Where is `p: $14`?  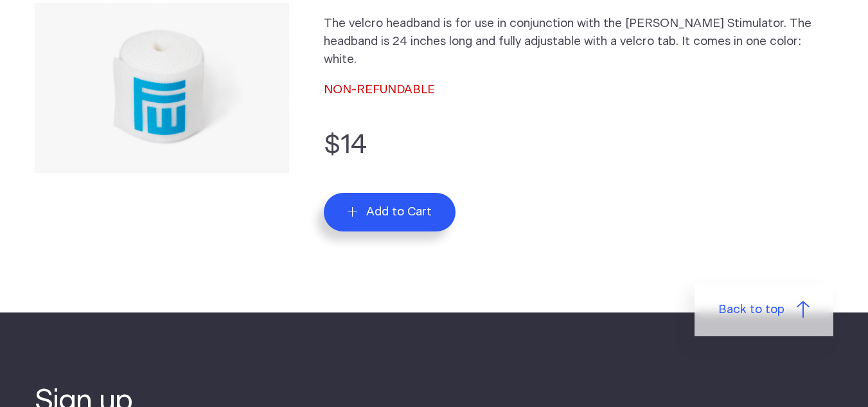 p: $14 is located at coordinates (578, 146).